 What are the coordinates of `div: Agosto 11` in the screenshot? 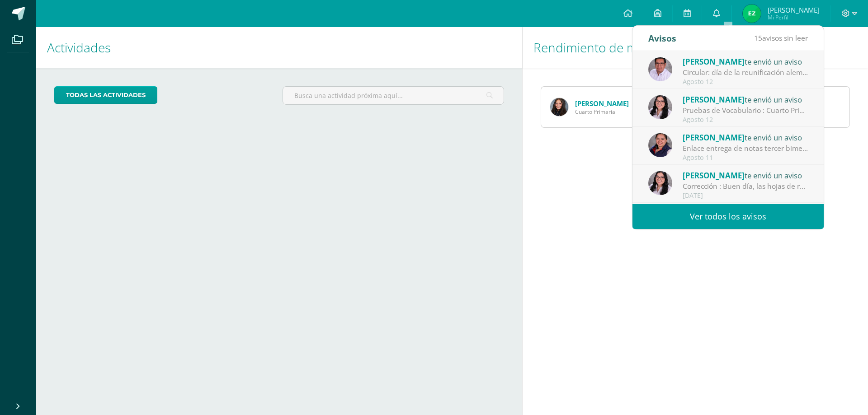 It's located at (745, 158).